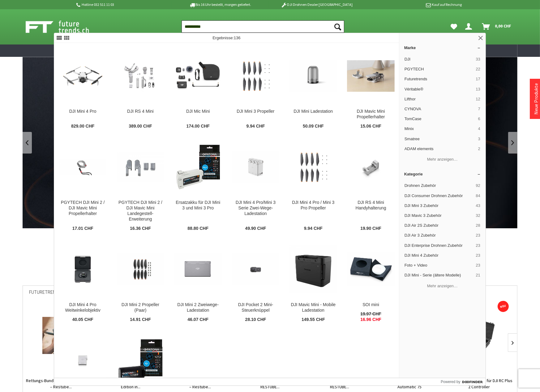 This screenshot has width=540, height=392. Describe the element at coordinates (237, 38) in the screenshot. I see `span: 136` at that location.